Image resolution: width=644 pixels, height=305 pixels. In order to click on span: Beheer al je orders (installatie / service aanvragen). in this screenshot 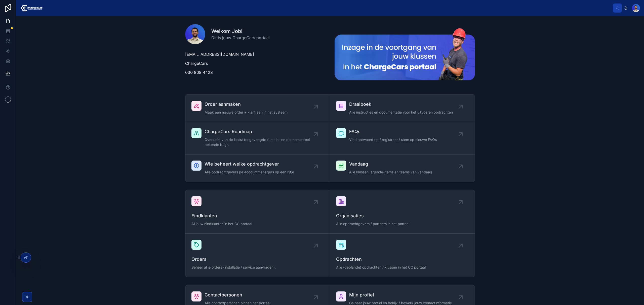, I will do `click(257, 267)`.